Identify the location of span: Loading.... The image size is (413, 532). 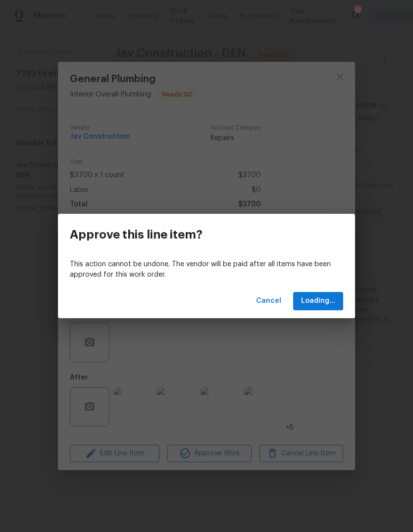
(318, 301).